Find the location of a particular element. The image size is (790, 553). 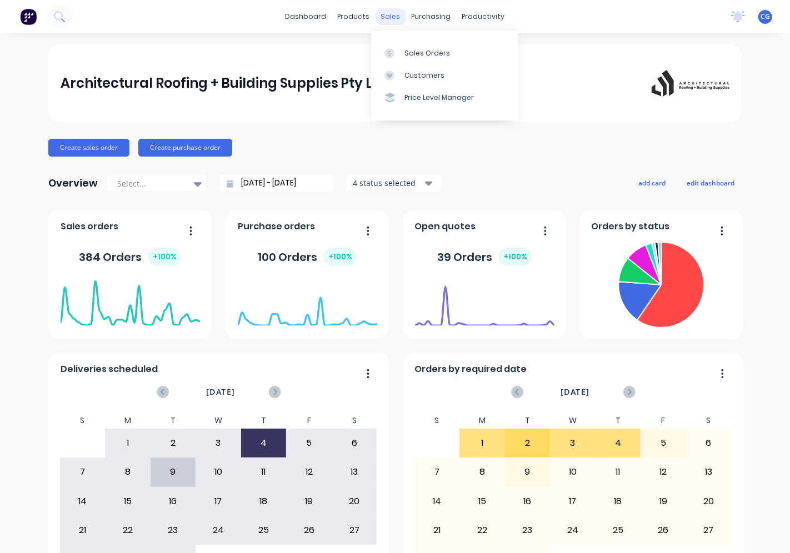

div: 384 Orders is located at coordinates (130, 257).